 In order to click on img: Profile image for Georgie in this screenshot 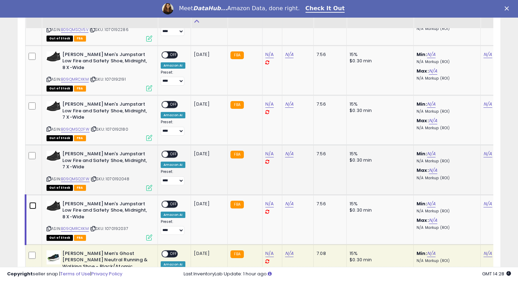, I will do `click(168, 9)`.